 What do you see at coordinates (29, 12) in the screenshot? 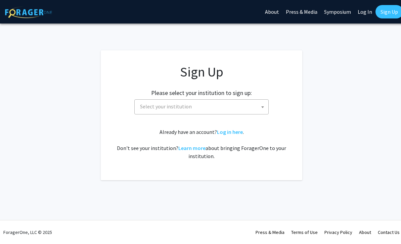
I see `img: ForagerOne Logo` at bounding box center [29, 12].